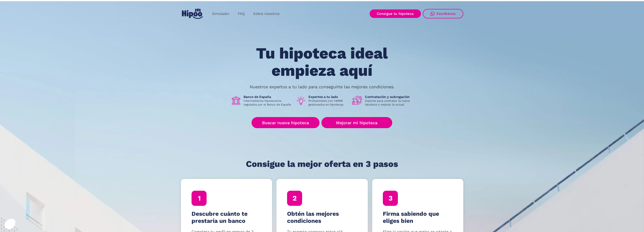 The width and height of the screenshot is (644, 232). What do you see at coordinates (328, 103) in the screenshot?
I see `p: Profesionales con +40M€ gestionados en hipotecas` at bounding box center [328, 103].